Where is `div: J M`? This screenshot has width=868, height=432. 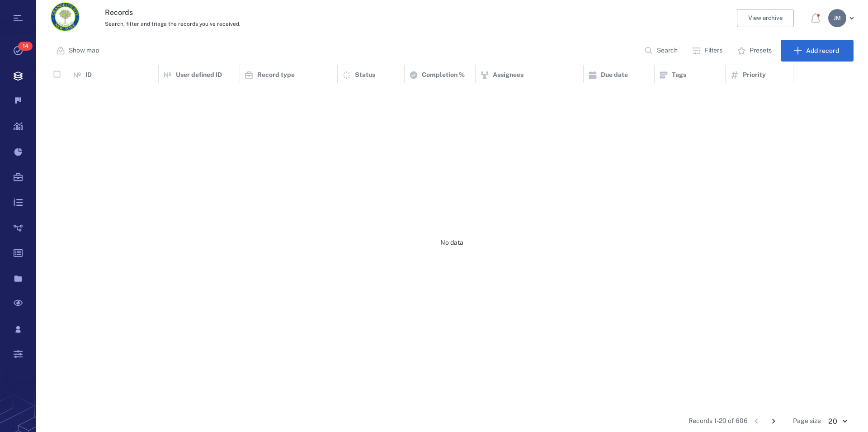
div: J M is located at coordinates (837, 18).